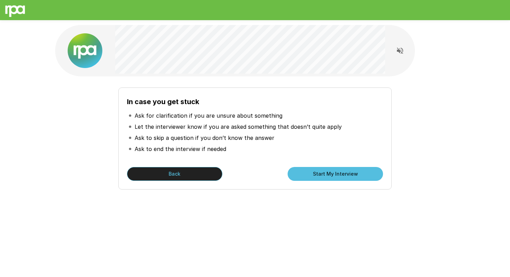 This screenshot has width=510, height=277. I want to click on button: Back, so click(174, 174).